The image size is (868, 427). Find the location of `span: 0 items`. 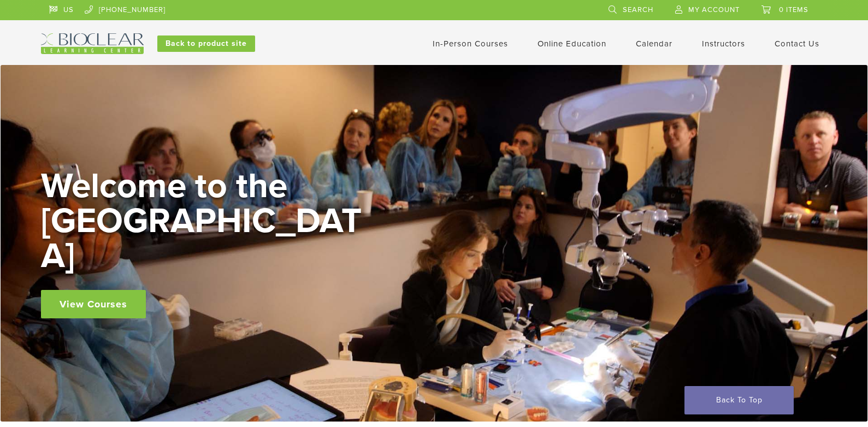

span: 0 items is located at coordinates (793, 10).